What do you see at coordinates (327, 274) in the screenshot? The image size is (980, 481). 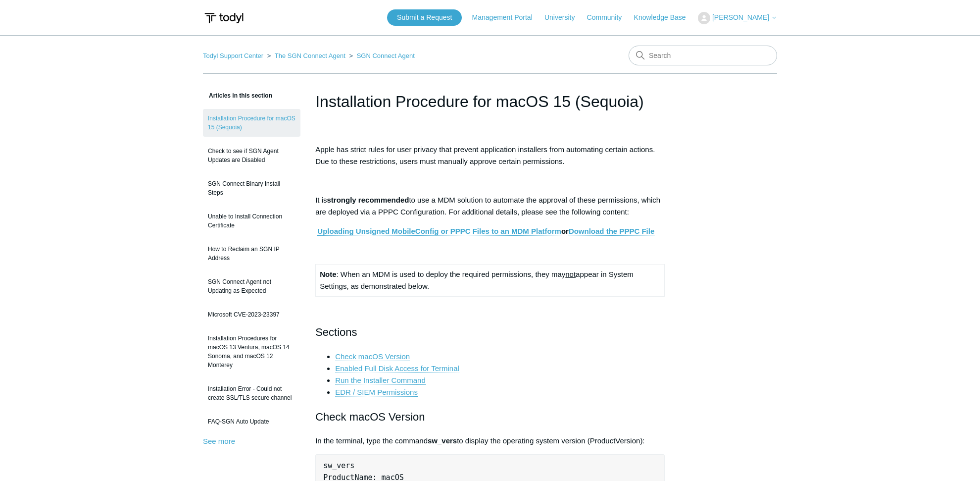 I see `strong: Note` at bounding box center [327, 274].